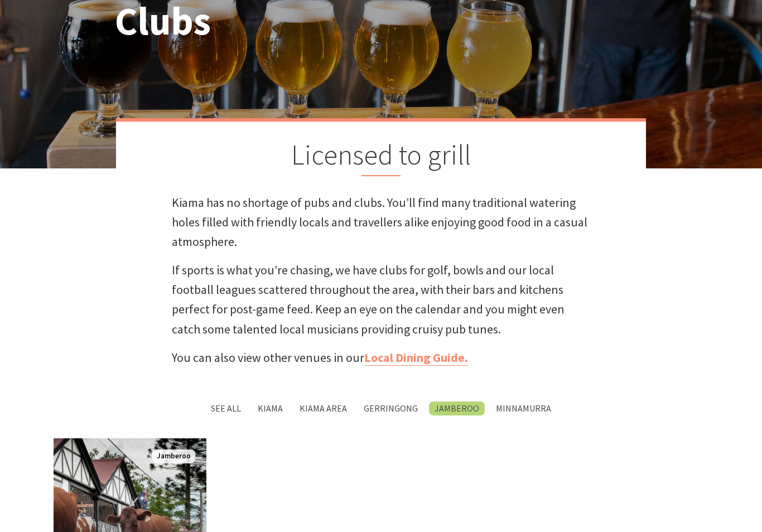 This screenshot has width=762, height=532. I want to click on p: You can also view other venues in our, so click(381, 358).